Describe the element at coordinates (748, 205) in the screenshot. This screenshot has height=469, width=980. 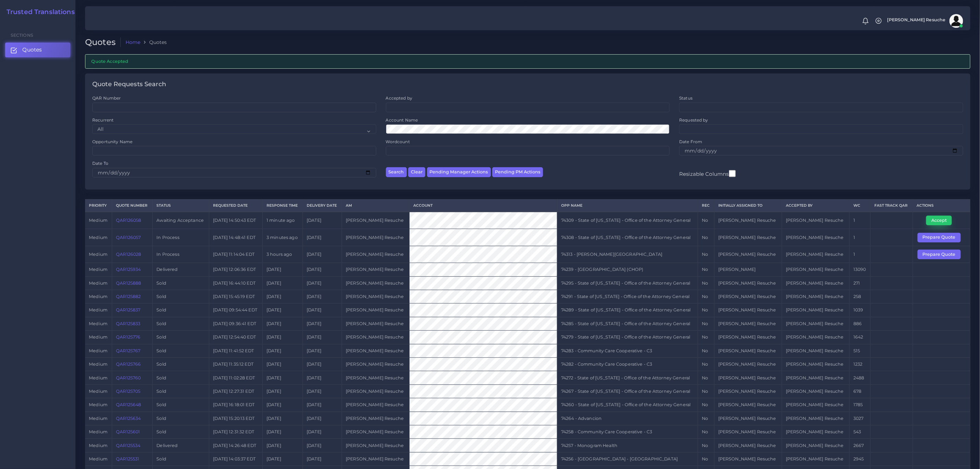
I see `th: Initially Assigned to` at that location.